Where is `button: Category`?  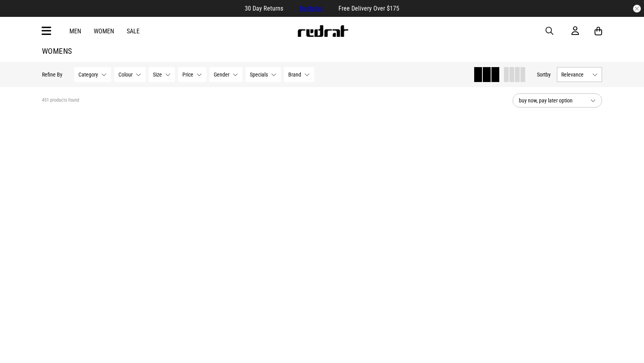 button: Category is located at coordinates (93, 74).